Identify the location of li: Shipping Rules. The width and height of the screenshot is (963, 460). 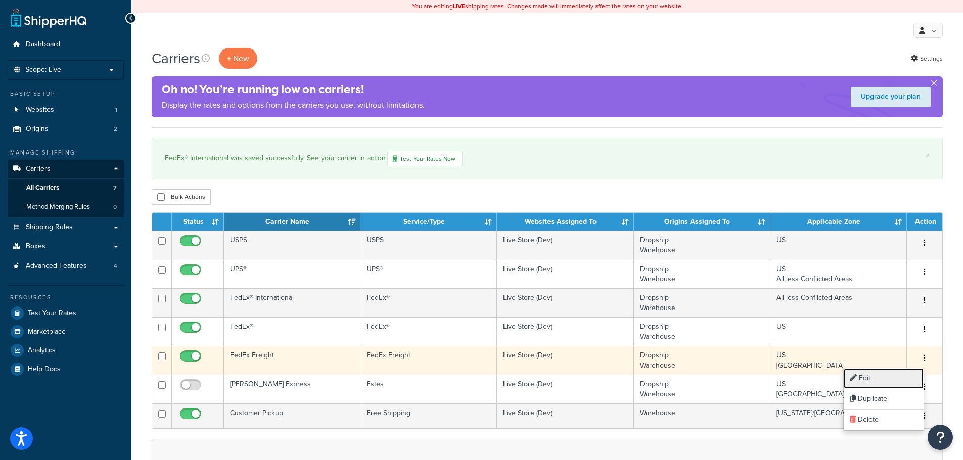
(66, 227).